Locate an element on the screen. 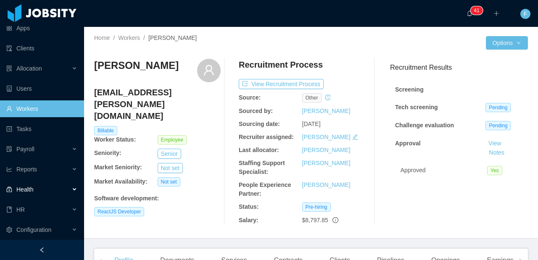  i: icon: line-chart is located at coordinates (9, 169).